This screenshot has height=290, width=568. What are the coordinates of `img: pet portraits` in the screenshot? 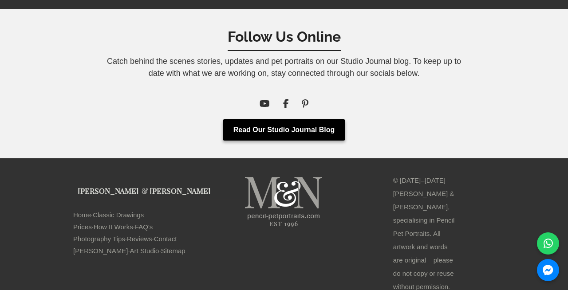 It's located at (283, 201).